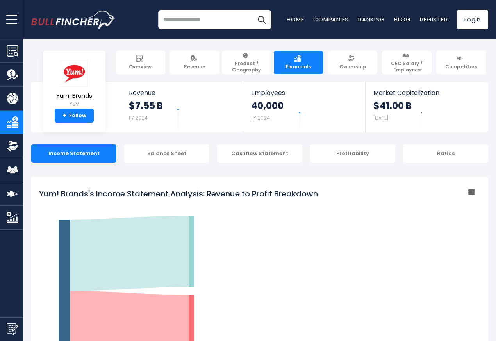  What do you see at coordinates (296, 19) in the screenshot?
I see `a: Home` at bounding box center [296, 19].